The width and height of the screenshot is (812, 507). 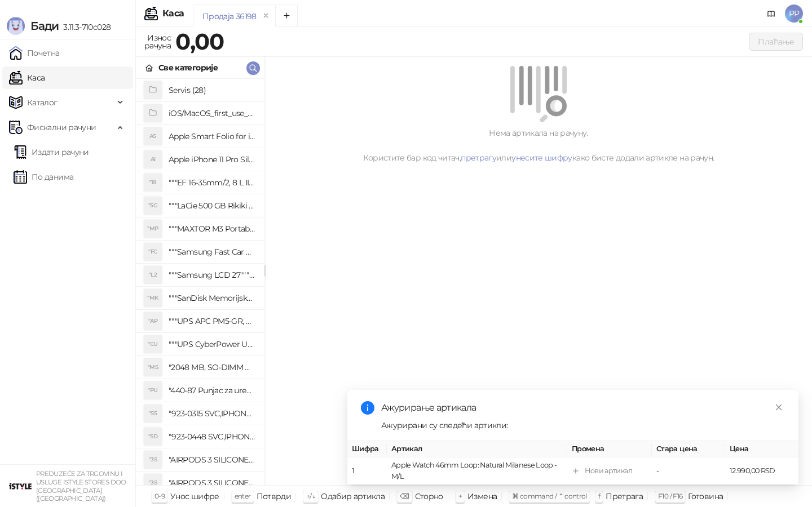 What do you see at coordinates (157, 42) in the screenshot?
I see `div: Износ рачуна` at bounding box center [157, 42].